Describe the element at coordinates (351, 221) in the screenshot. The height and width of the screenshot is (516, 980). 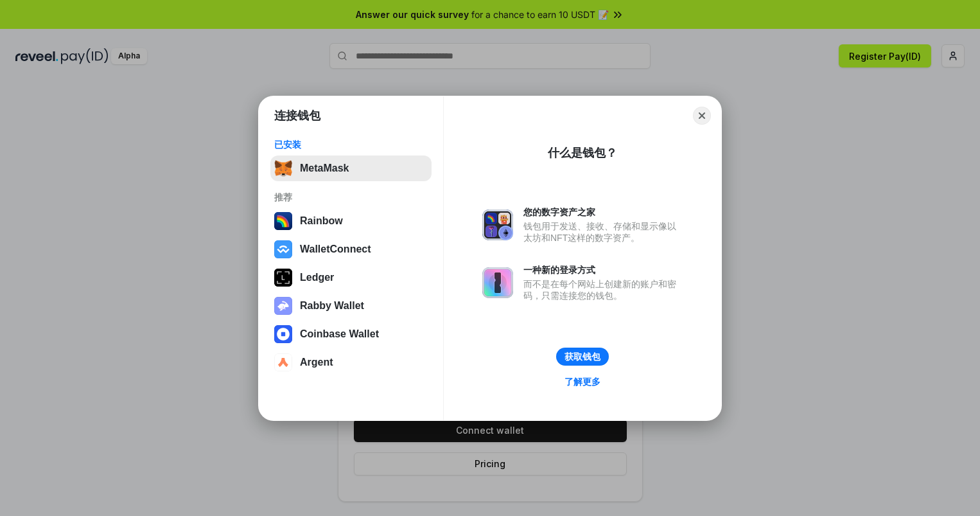
I see `button: Rainbow` at that location.